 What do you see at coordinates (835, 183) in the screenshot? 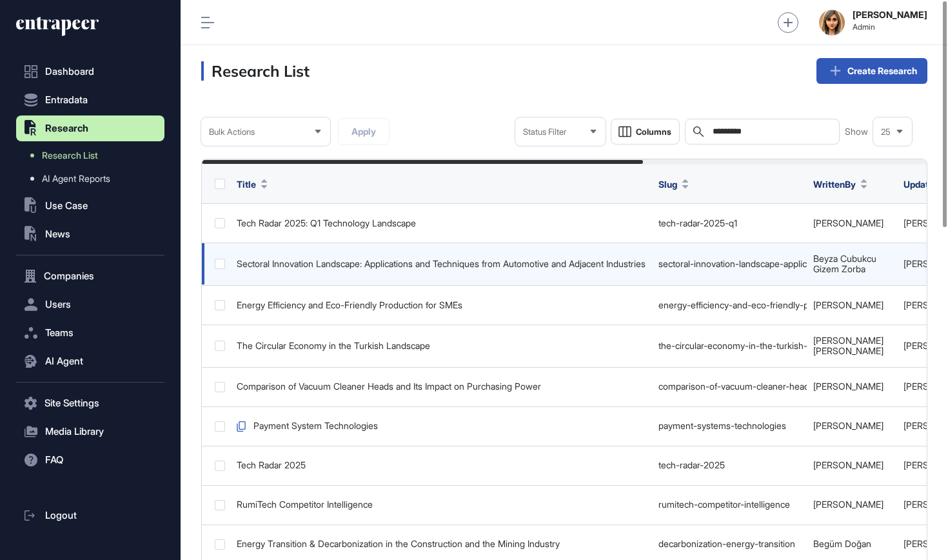
I see `span: WrittenBy` at bounding box center [835, 183].